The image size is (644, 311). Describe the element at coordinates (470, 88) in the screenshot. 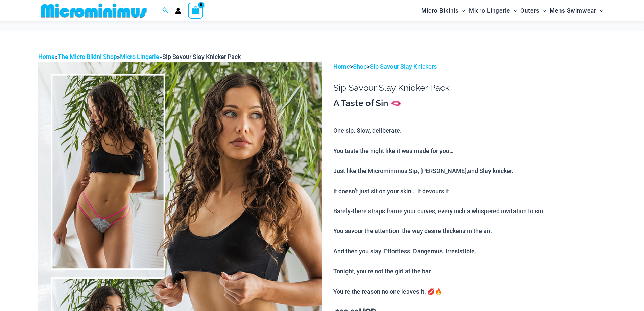

I see `h1: Sip Savour Slay Knicker Pack` at that location.